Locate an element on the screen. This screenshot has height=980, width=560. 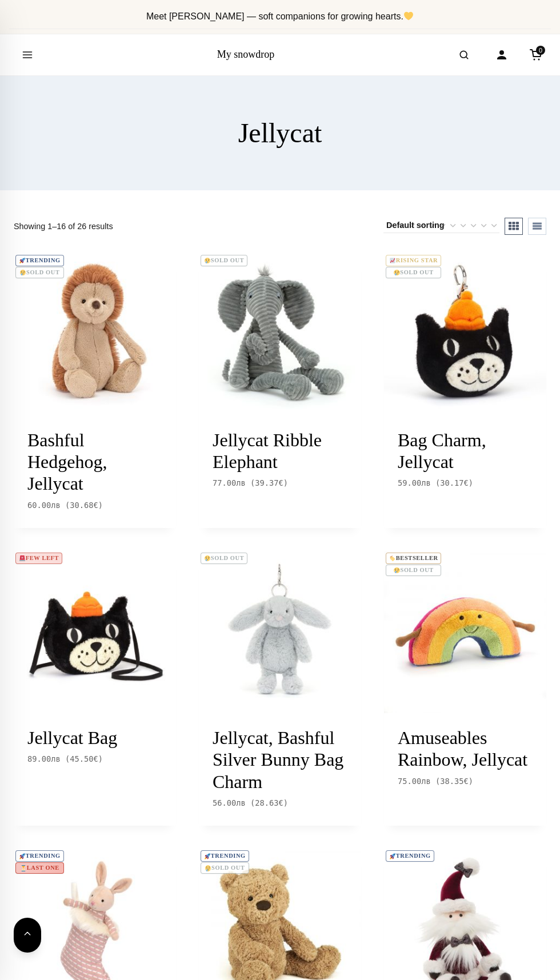
a: Jellycat, Bashful Silver Bunny Bag Charm is located at coordinates (277, 760).